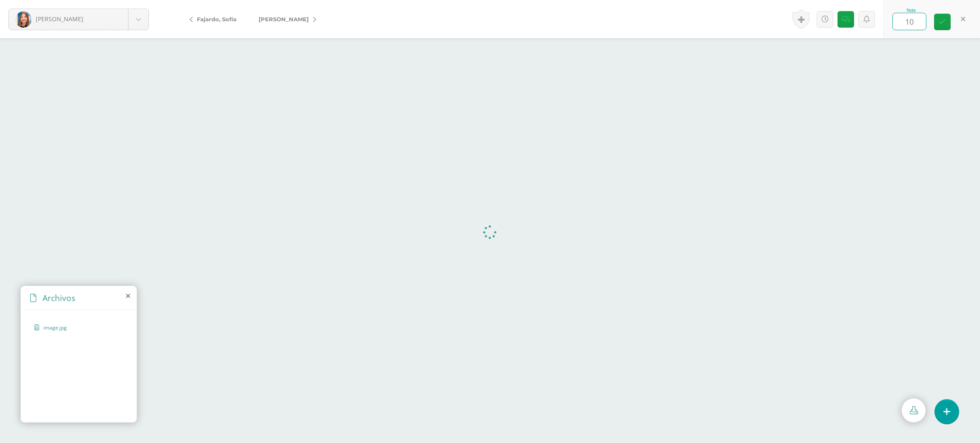 The width and height of the screenshot is (980, 443). I want to click on div: Nota, so click(911, 10).